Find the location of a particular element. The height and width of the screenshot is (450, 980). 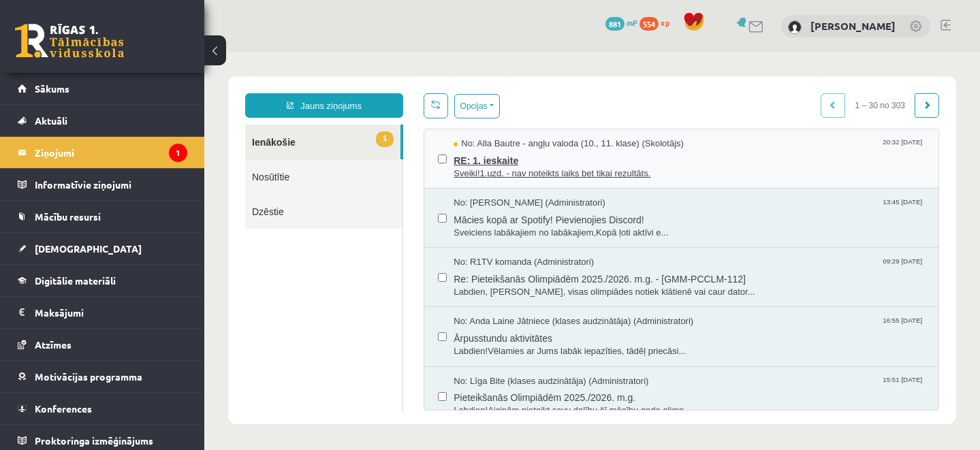

img: Anna Leibus is located at coordinates (795, 27).